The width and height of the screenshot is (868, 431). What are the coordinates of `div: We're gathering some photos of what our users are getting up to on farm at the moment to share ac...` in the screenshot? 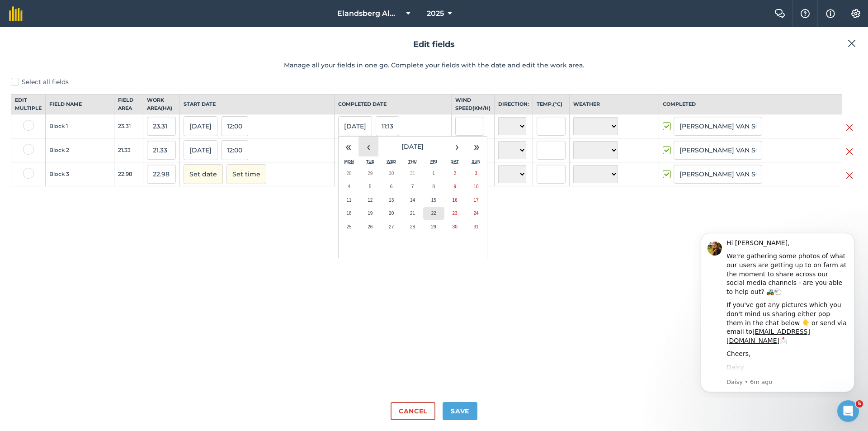 It's located at (100, 49).